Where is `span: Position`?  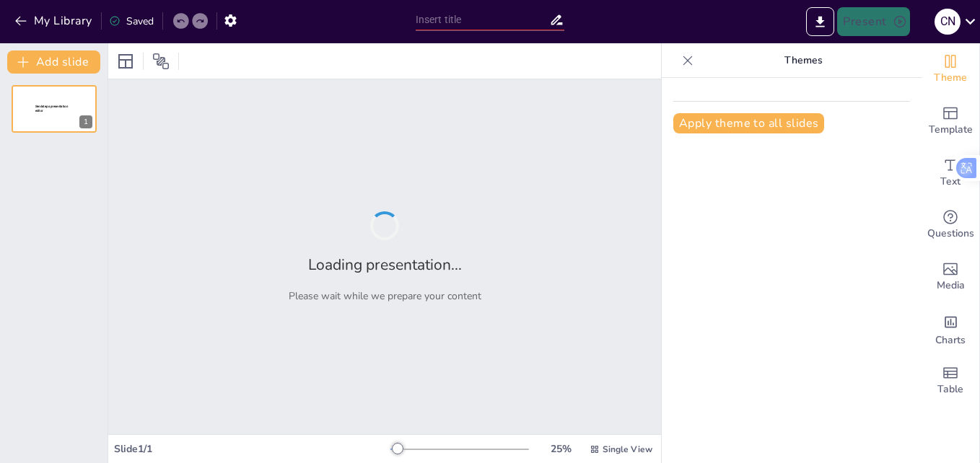 span: Position is located at coordinates (161, 62).